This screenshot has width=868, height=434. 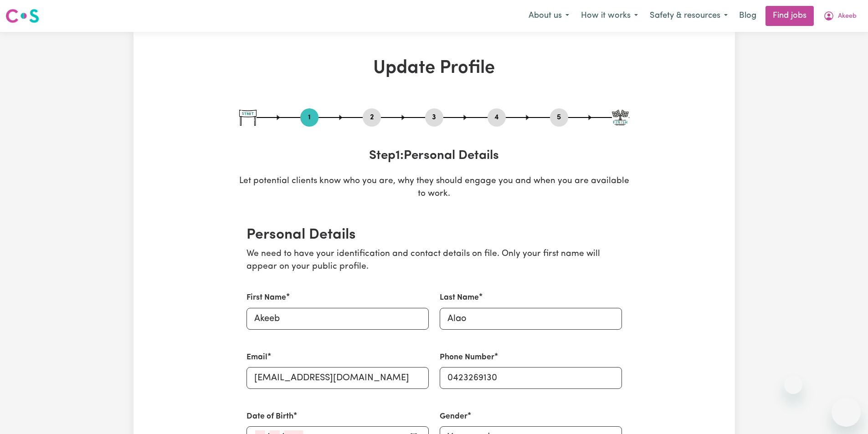 What do you see at coordinates (467, 357) in the screenshot?
I see `label: Phone Number` at bounding box center [467, 357].